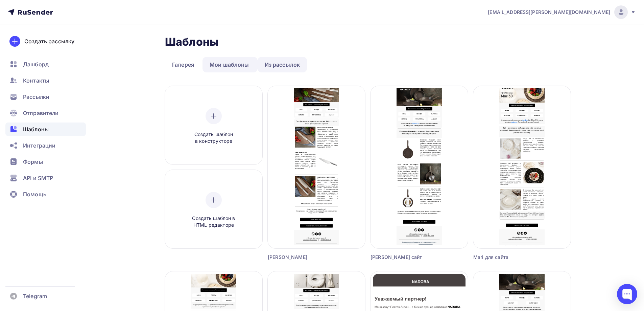 Image resolution: width=644 pixels, height=311 pixels. What do you see at coordinates (282, 65) in the screenshot?
I see `a: Из рассылок` at bounding box center [282, 65].